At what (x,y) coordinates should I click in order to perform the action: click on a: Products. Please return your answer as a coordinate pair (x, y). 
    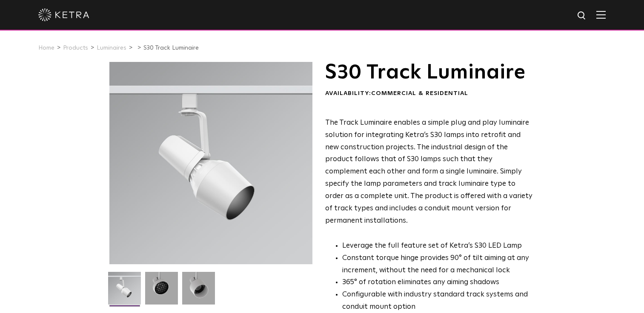
    Looking at the image, I should click on (75, 48).